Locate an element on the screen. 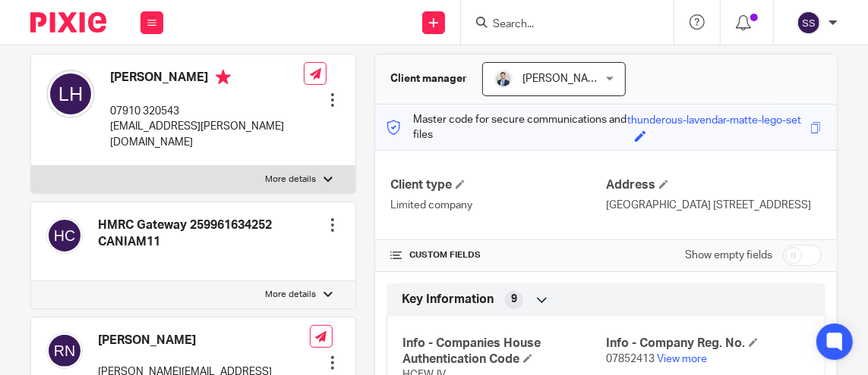 This screenshot has width=868, height=375. h4: HMRC Gateway 259961634252 CANIAM11 is located at coordinates (211, 234).